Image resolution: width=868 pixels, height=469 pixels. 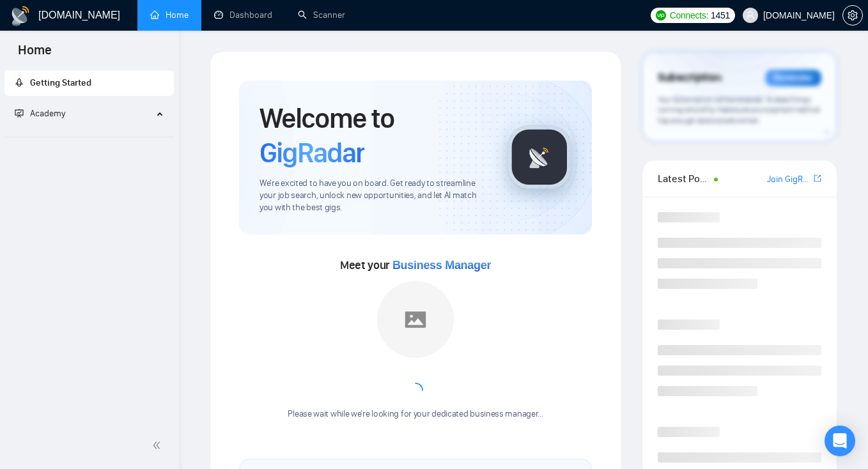 What do you see at coordinates (661, 16) in the screenshot?
I see `img: upwork-logo.png` at bounding box center [661, 16].